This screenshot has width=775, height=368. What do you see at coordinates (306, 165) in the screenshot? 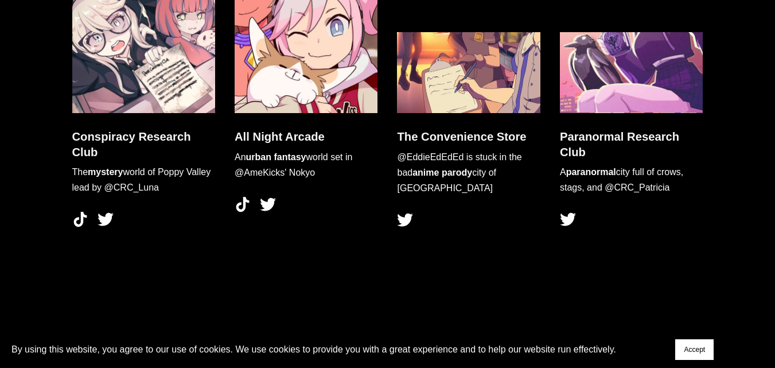
I see `p: An world set in @AmeKicks' Nokyo` at bounding box center [306, 165].